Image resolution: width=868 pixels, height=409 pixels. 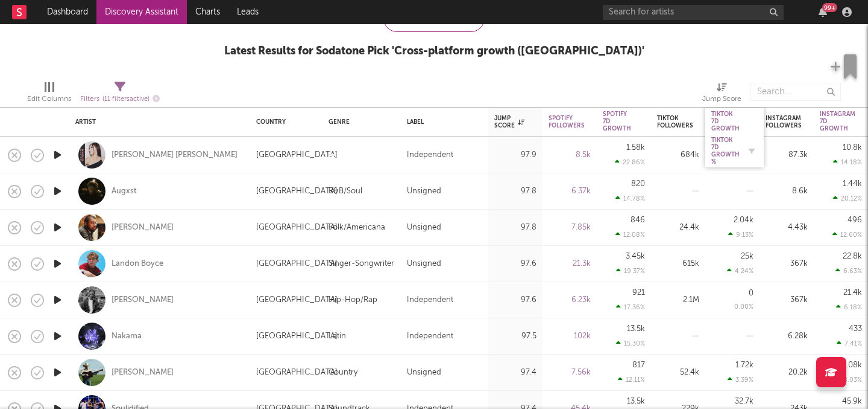 What do you see at coordinates (741, 379) in the screenshot?
I see `div: 3.39 %` at bounding box center [741, 379].